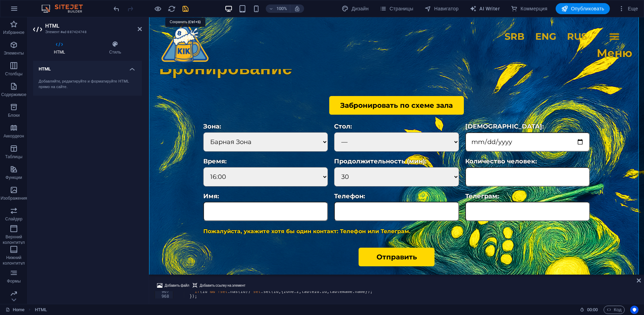 Image resolution: width=644 pixels, height=315 pixels. I want to click on span: Щелкните, чтобы выбрать. Дважды щелкните, чтобы изменить, so click(41, 310).